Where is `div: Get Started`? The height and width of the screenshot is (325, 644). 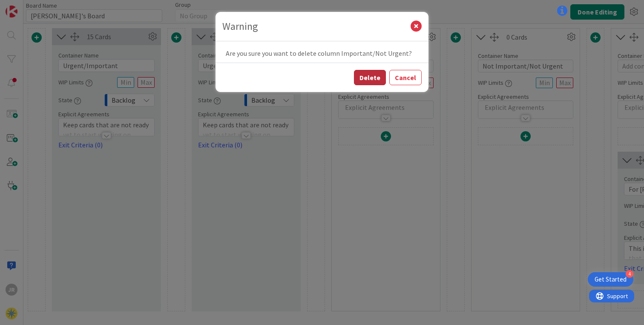
div: Get Started is located at coordinates (611, 280).